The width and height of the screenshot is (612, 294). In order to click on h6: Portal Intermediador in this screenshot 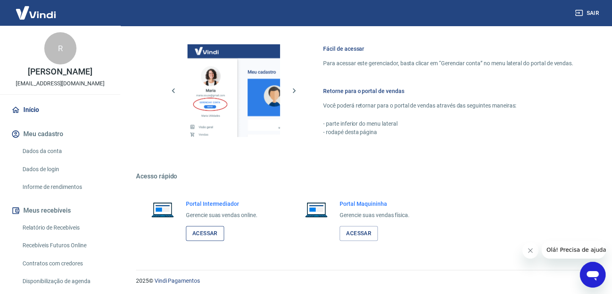, I will do `click(222, 204)`.